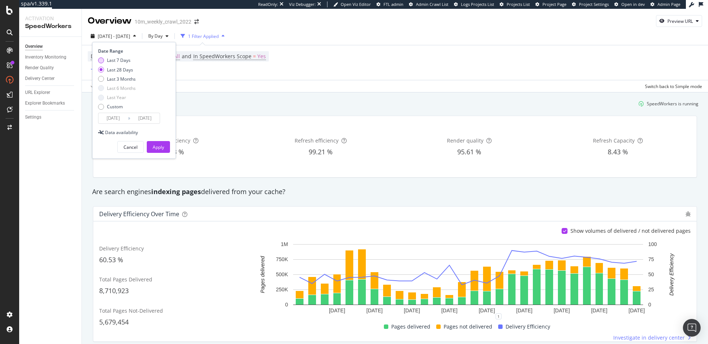  What do you see at coordinates (688, 214) in the screenshot?
I see `div: bug` at bounding box center [688, 214].